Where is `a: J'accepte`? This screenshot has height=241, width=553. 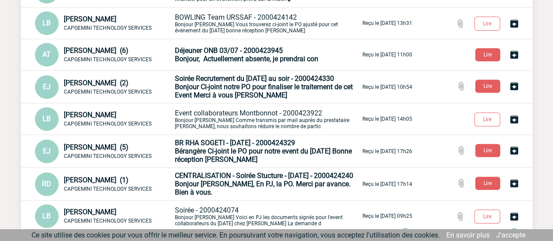
a: J'accepte is located at coordinates (511, 235).